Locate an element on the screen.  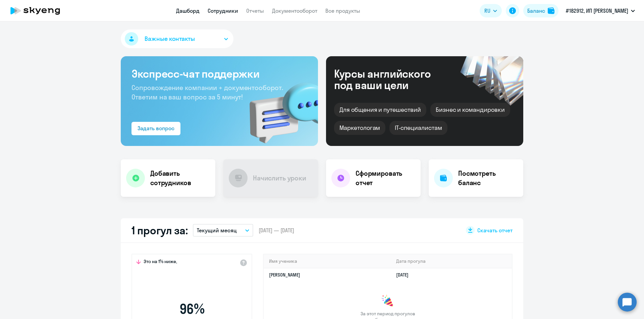
div: Маркетологам is located at coordinates (360, 128).